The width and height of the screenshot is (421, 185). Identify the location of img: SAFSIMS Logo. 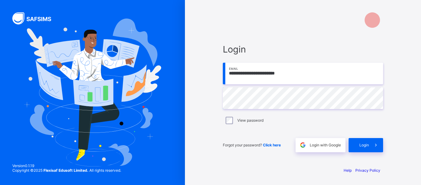
(35, 18).